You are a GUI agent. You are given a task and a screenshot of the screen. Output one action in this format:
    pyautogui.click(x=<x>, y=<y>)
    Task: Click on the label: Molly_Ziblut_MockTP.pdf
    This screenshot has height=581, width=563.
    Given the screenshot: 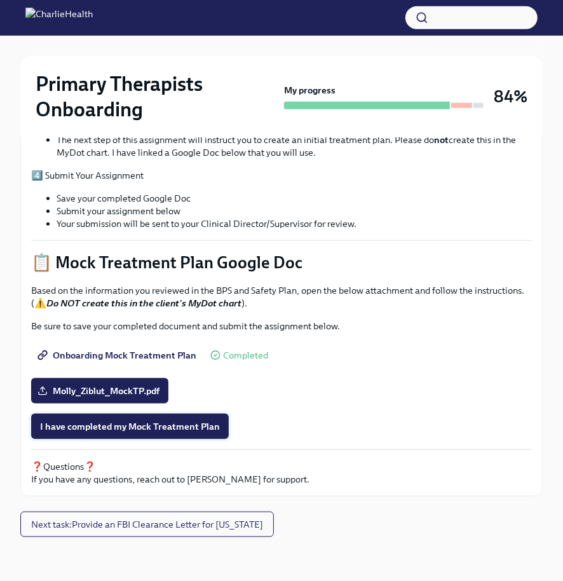 What is the action you would take?
    pyautogui.click(x=100, y=391)
    